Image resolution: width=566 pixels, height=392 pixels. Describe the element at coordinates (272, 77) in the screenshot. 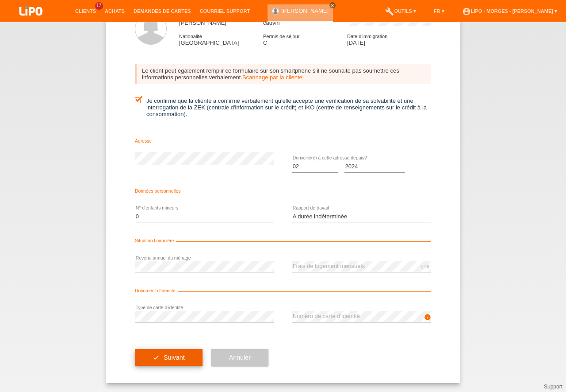

I see `a: Scannage par la cliente` at that location.